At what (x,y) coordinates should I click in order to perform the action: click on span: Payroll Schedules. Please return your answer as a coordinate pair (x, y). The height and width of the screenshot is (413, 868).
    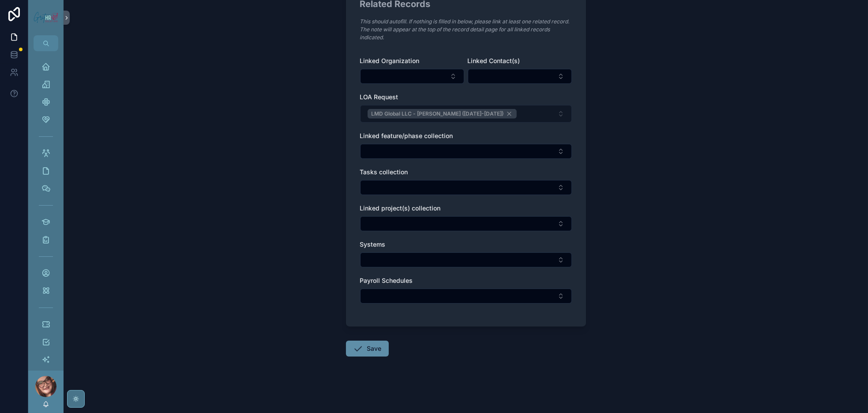
    Looking at the image, I should click on (387, 280).